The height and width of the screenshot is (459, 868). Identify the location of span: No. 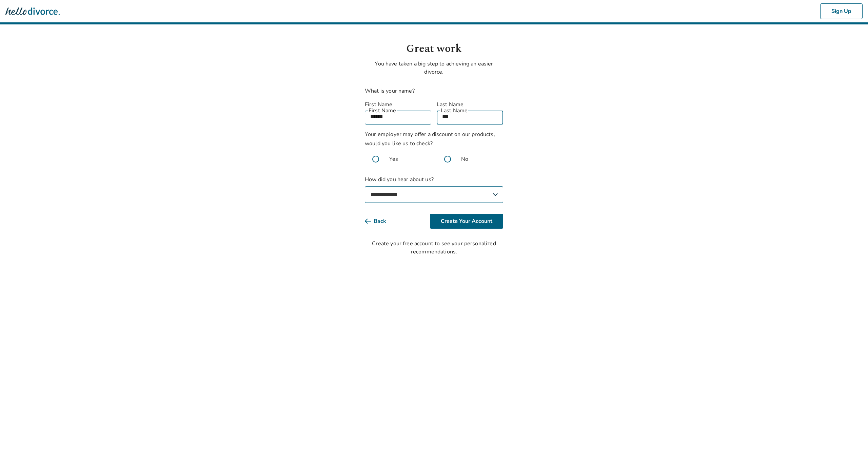
(464, 159).